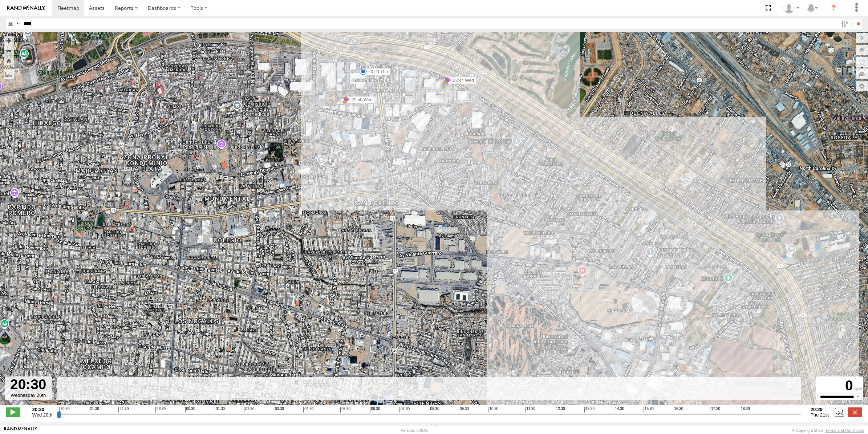 Image resolution: width=868 pixels, height=434 pixels. Describe the element at coordinates (160, 409) in the screenshot. I see `span: 23:30` at that location.